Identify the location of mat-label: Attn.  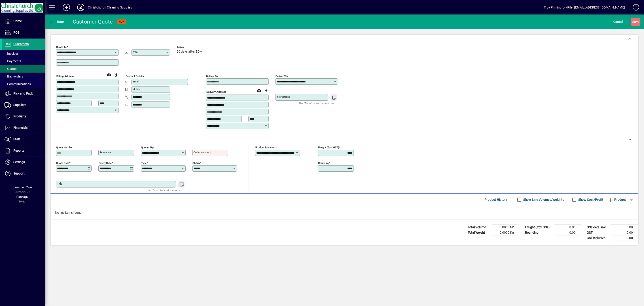
(135, 52).